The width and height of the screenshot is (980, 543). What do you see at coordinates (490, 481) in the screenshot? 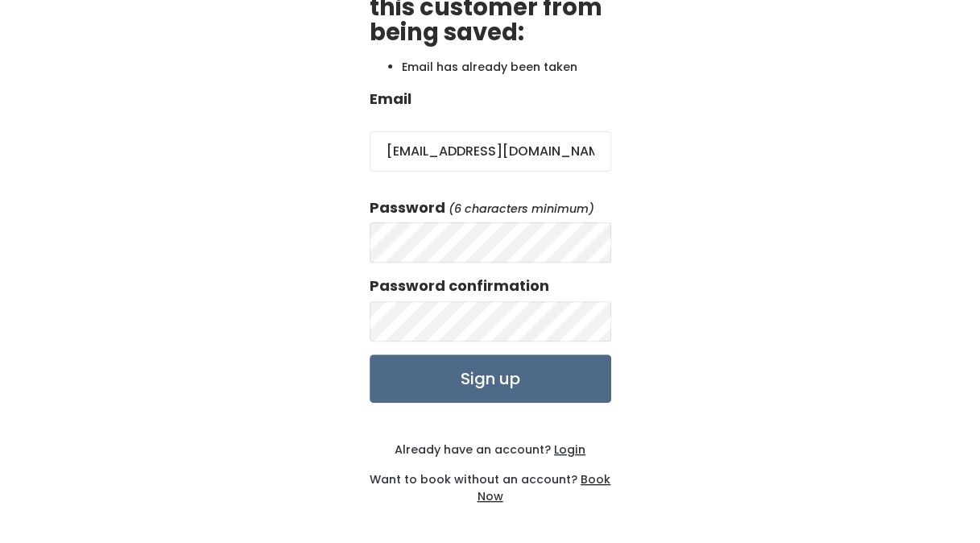
I see `div: Want to book without an account?` at bounding box center [490, 481].